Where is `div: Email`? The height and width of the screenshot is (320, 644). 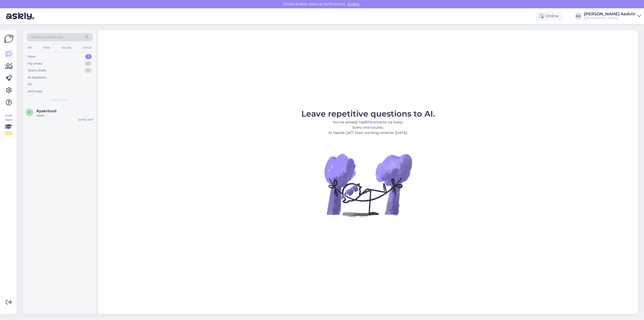 div: Email is located at coordinates (87, 48).